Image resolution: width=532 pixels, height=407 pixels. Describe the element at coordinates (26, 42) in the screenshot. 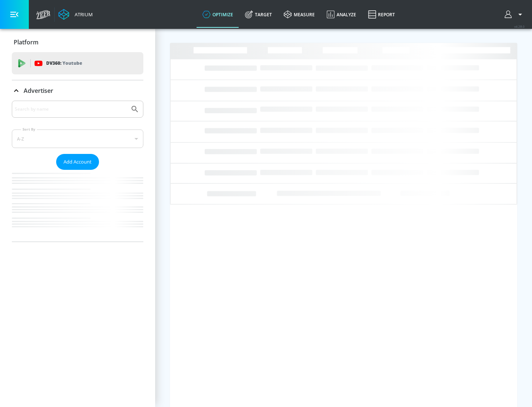

I see `p: Platform` at that location.